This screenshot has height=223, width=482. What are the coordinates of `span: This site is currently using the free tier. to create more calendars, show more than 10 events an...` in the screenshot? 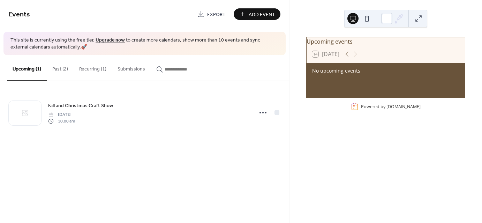 It's located at (144, 44).